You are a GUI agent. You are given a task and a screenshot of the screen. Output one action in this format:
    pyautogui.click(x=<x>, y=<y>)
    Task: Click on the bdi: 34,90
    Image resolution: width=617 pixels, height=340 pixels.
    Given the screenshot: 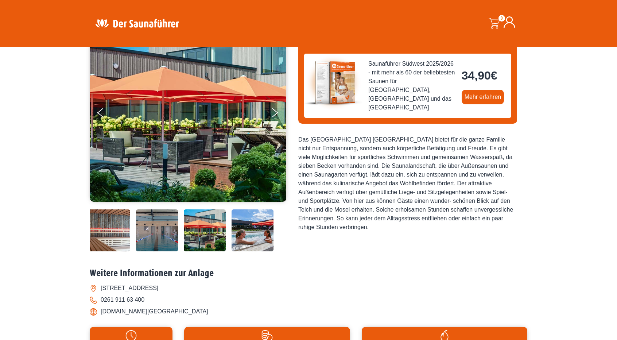 What is the action you would take?
    pyautogui.click(x=480, y=76)
    